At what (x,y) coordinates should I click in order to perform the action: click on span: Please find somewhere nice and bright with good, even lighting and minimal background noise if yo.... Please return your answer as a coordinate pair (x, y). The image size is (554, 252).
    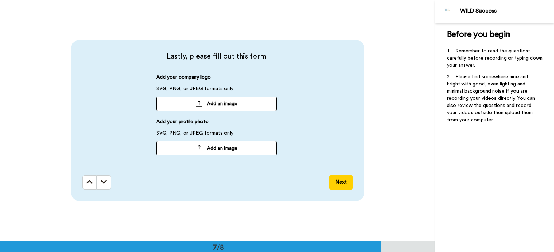
    Looking at the image, I should click on (491, 98).